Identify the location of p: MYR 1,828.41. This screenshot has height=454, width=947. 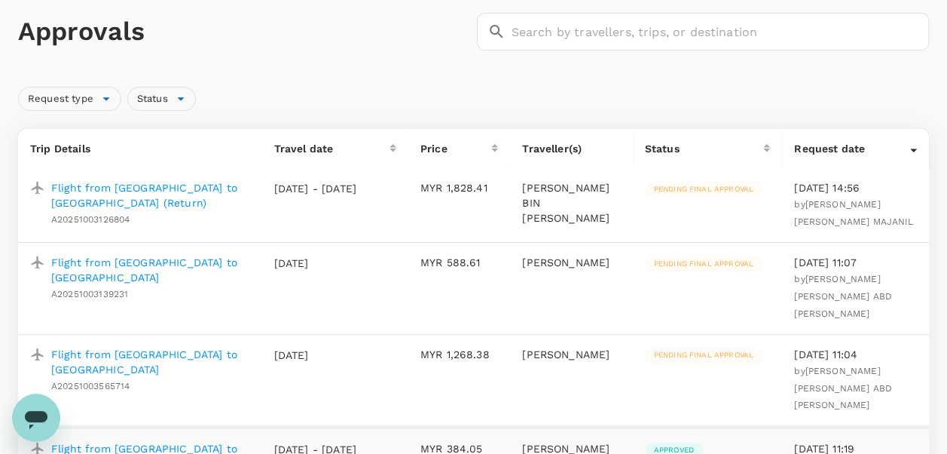
(459, 188).